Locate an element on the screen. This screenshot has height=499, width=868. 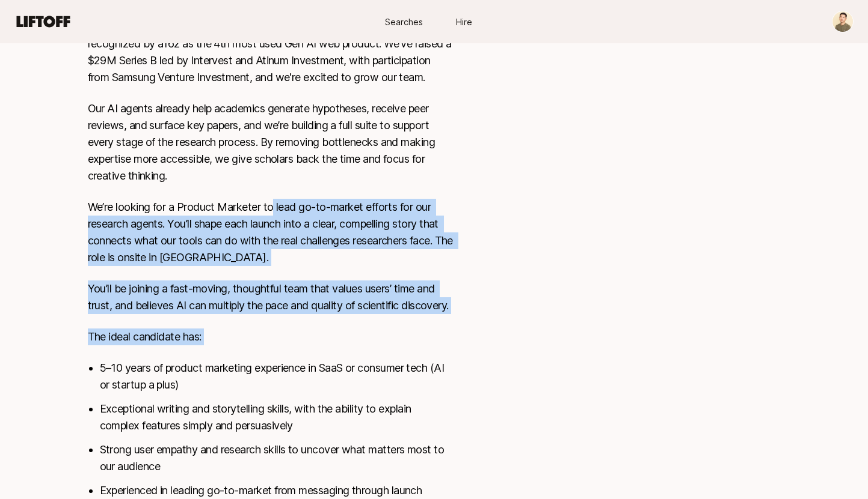
p: The ideal candidate has: is located at coordinates (271, 338).